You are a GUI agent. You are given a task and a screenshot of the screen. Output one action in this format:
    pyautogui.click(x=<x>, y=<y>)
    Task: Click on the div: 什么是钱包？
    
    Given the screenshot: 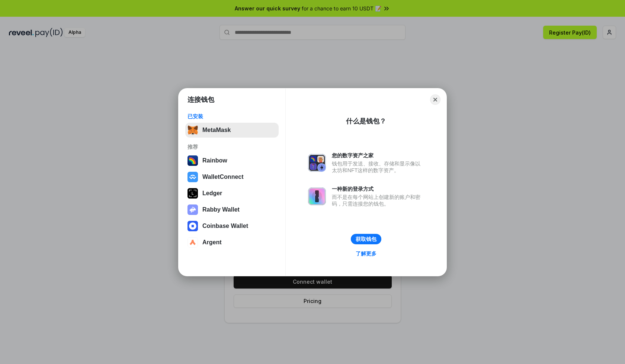 What is the action you would take?
    pyautogui.click(x=366, y=121)
    